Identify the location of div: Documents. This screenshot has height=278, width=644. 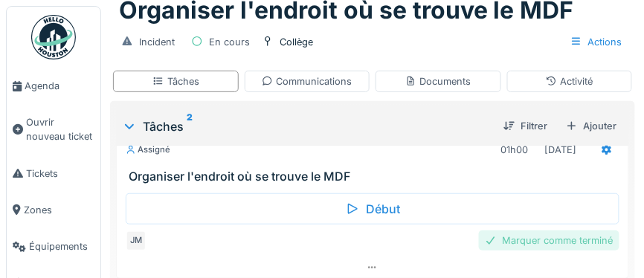
(438, 81).